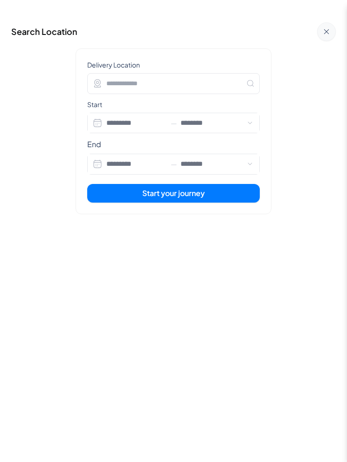  Describe the element at coordinates (173, 65) in the screenshot. I see `label: Delivery Location` at that location.